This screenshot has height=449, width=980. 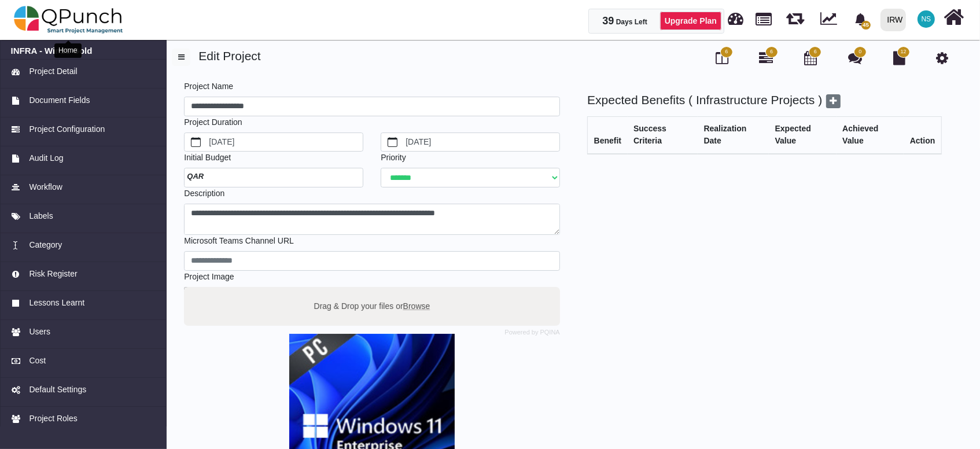 What do you see at coordinates (239, 241) in the screenshot?
I see `label: Microsoft Teams Channel URL` at bounding box center [239, 241].